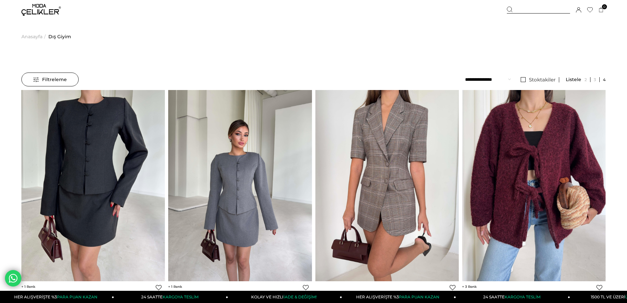 This screenshot has width=627, height=303. I want to click on a: Dış Giyim, so click(60, 37).